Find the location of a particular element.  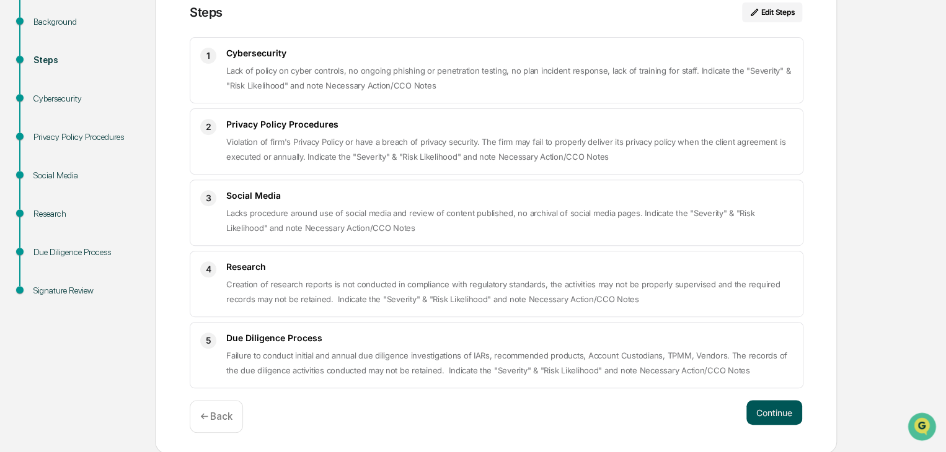

span: Pylon is located at coordinates (136, 214).